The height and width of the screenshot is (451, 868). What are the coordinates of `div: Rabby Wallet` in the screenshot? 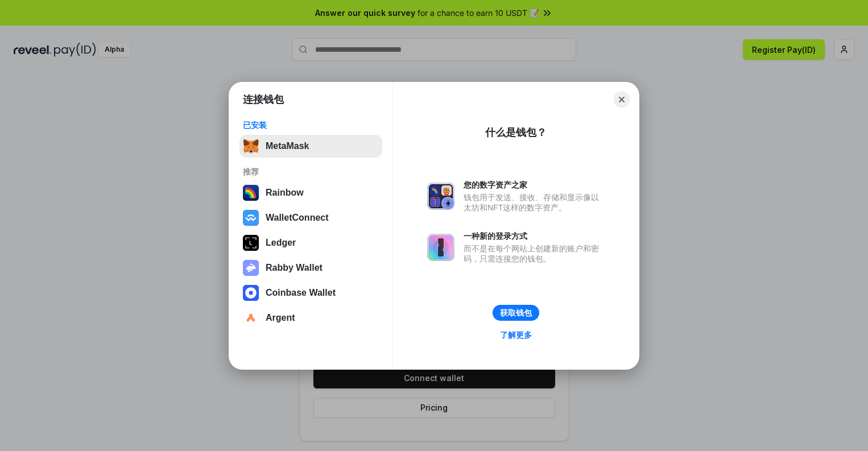 It's located at (294, 268).